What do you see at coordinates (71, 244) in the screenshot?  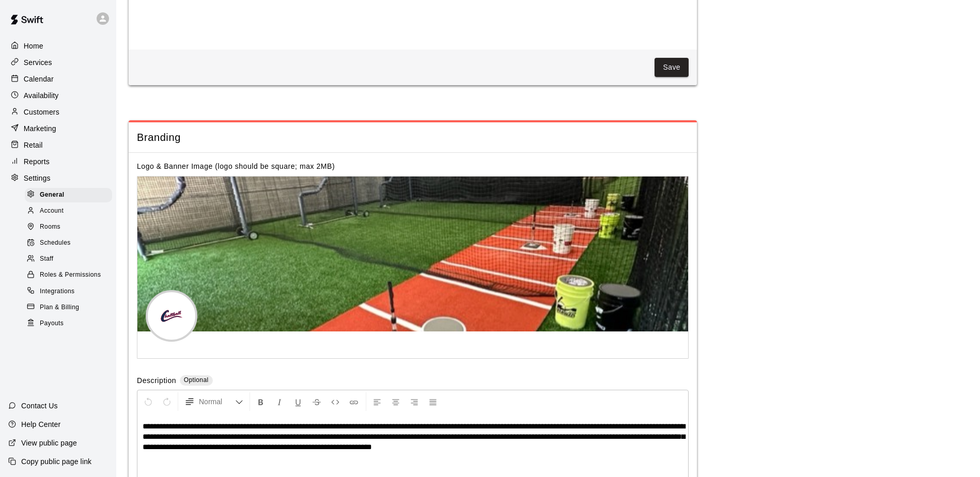 I see `a: Schedules` at bounding box center [71, 244].